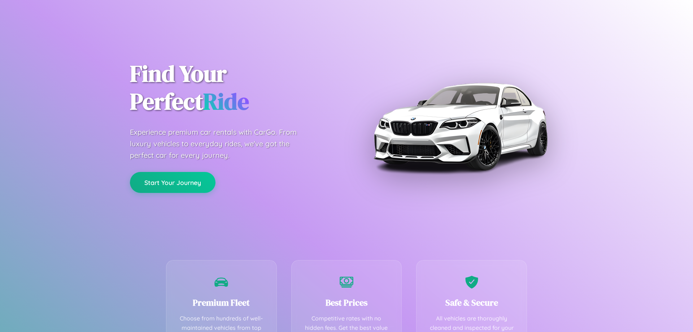 Image resolution: width=693 pixels, height=332 pixels. Describe the element at coordinates (346, 302) in the screenshot. I see `h3: Best Prices` at that location.